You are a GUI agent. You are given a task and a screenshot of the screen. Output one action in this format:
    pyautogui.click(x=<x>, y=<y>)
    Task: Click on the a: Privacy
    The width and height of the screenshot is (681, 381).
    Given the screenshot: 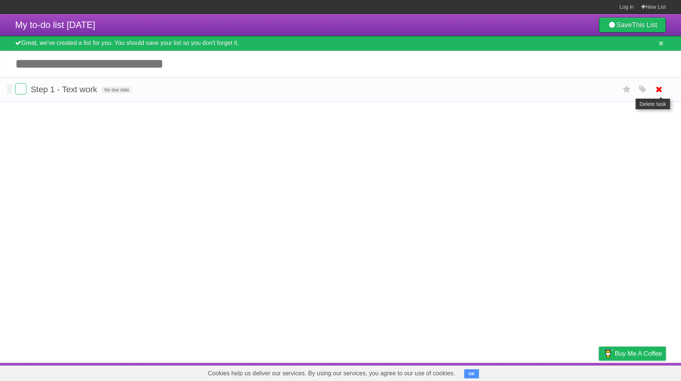 What is the action you would take?
    pyautogui.click(x=599, y=372)
    